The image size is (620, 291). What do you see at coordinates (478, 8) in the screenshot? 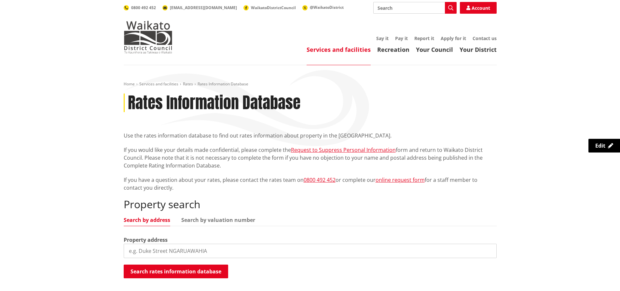
I see `a: Account` at bounding box center [478, 8].